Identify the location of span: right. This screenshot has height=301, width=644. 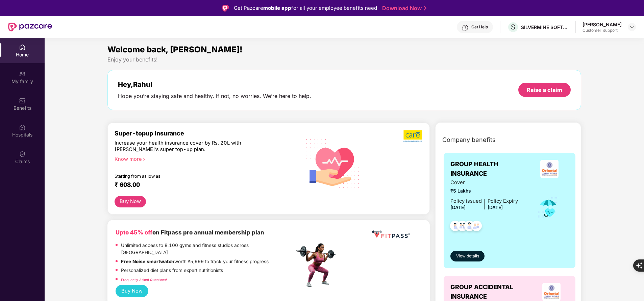
(144, 159).